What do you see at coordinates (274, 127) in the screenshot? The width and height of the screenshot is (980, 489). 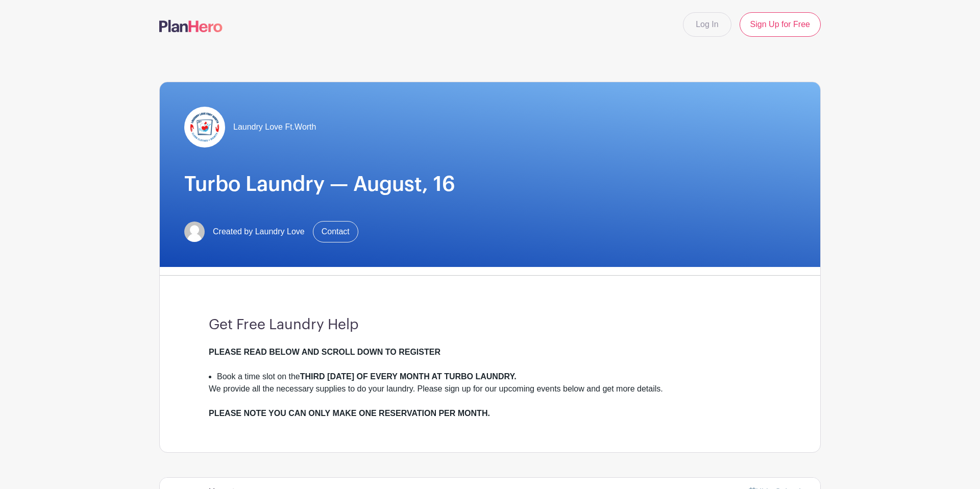 I see `span: Laundry Love Ft.Worth` at bounding box center [274, 127].